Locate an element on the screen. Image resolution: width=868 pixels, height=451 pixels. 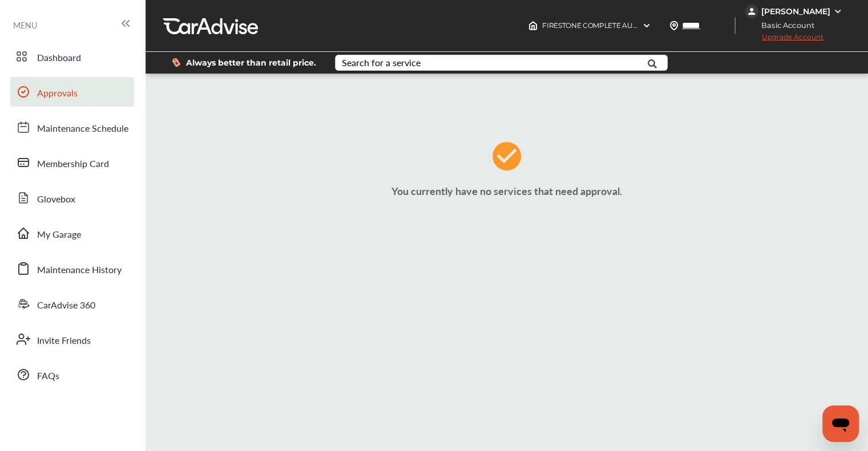
a: CarAdvise 360 is located at coordinates (72, 304).